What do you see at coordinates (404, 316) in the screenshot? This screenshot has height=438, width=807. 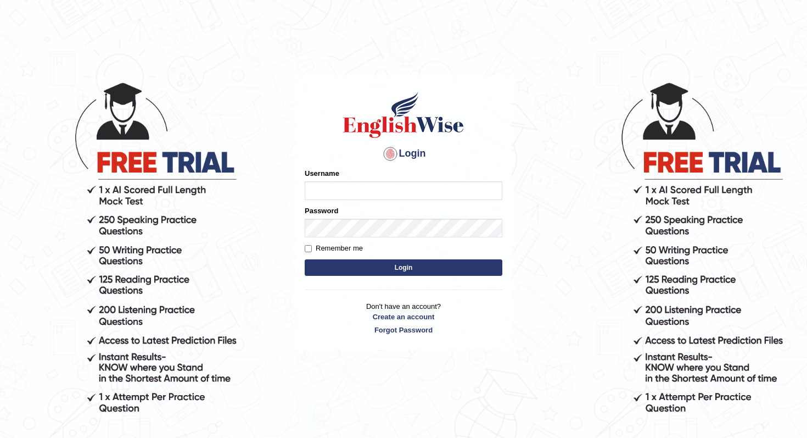 I see `a: Create an account` at bounding box center [404, 316].